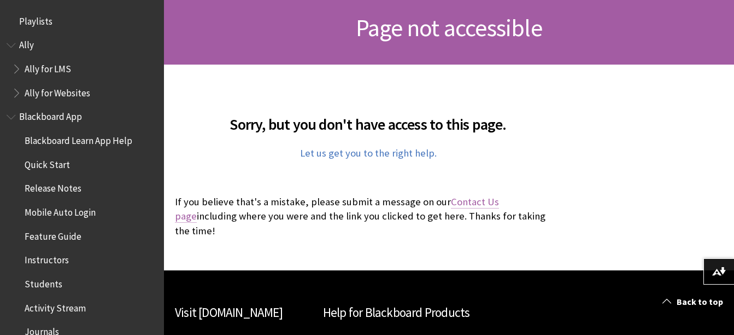  I want to click on nav: Book outline for Anthology Ally Help, so click(82, 69).